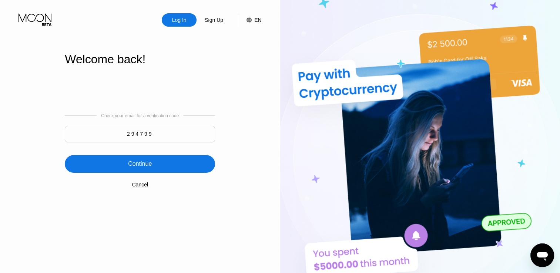 The image size is (560, 273). What do you see at coordinates (140, 185) in the screenshot?
I see `div: Cancel` at bounding box center [140, 185].